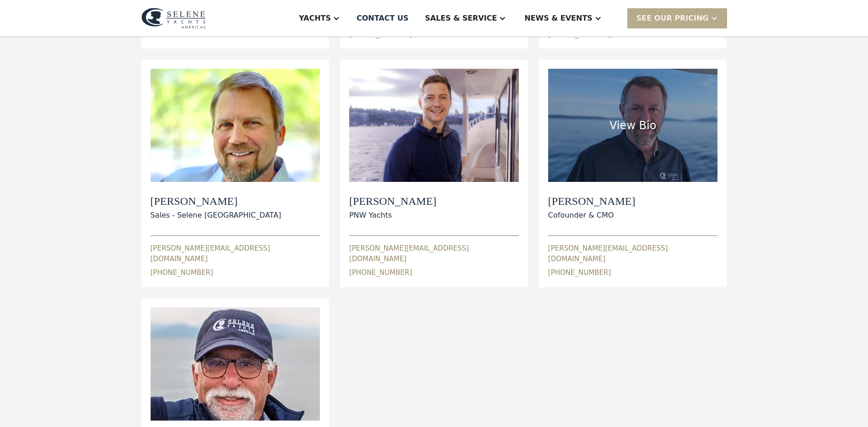 This screenshot has width=868, height=427. Describe the element at coordinates (383, 18) in the screenshot. I see `div: Contact US` at that location.